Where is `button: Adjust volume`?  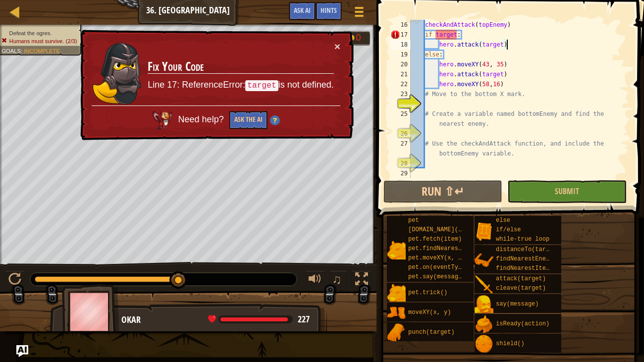
button: Adjust volume is located at coordinates (315, 281).